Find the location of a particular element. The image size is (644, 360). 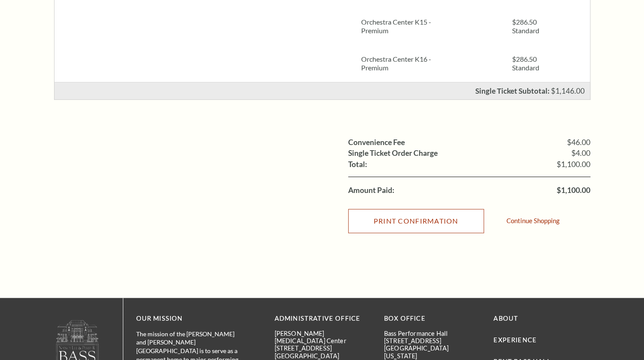

label: Total: is located at coordinates (358, 165).